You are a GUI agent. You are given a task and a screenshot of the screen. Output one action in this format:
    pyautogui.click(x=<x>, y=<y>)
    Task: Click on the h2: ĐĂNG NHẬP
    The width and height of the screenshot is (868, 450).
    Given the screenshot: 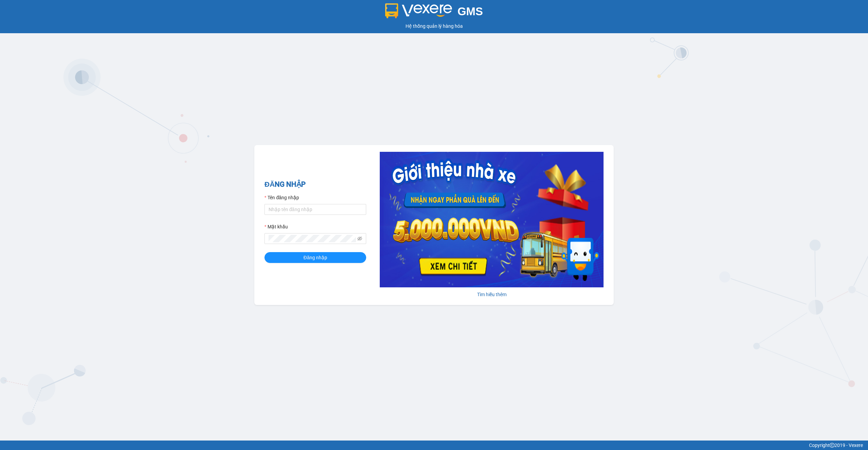 What is the action you would take?
    pyautogui.click(x=315, y=185)
    